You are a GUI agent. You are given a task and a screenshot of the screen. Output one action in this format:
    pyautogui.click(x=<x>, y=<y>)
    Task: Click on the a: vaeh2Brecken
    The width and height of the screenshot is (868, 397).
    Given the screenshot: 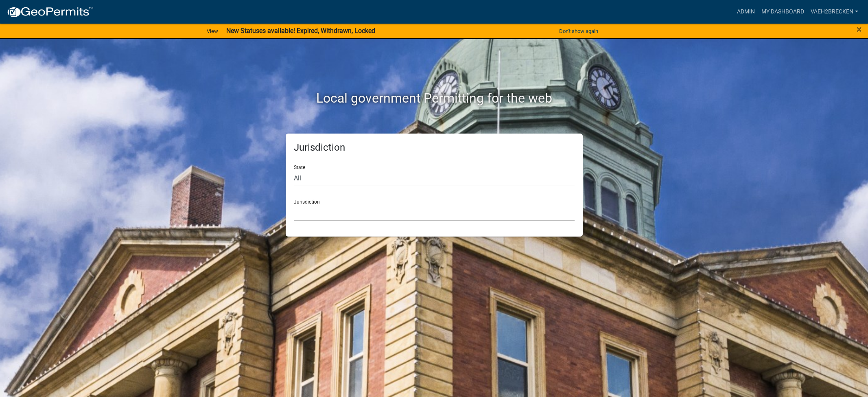 What is the action you would take?
    pyautogui.click(x=834, y=12)
    